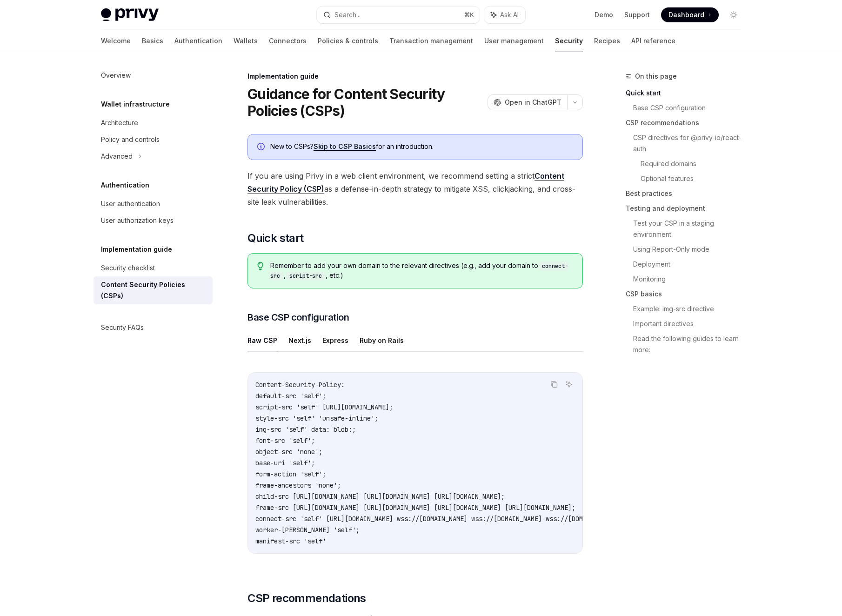 This screenshot has height=616, width=842. What do you see at coordinates (691, 108) in the screenshot?
I see `a: Base CSP configuration` at bounding box center [691, 108].